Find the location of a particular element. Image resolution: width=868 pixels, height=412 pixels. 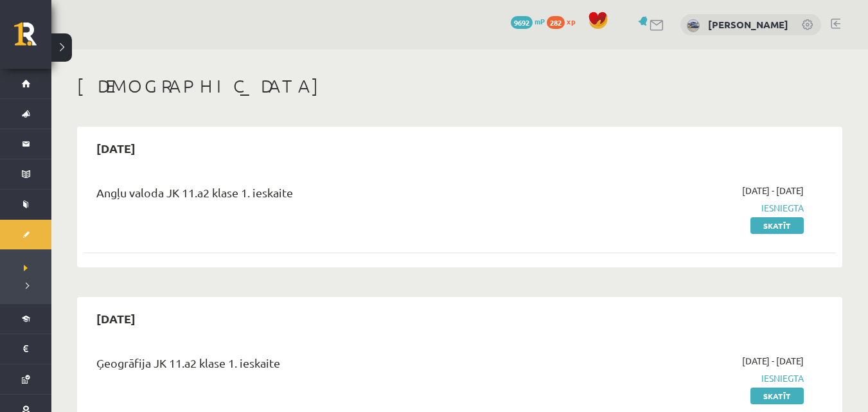

div: Ģeogrāfija JK 11.a2 klase 1. ieskaite is located at coordinates (329, 366).